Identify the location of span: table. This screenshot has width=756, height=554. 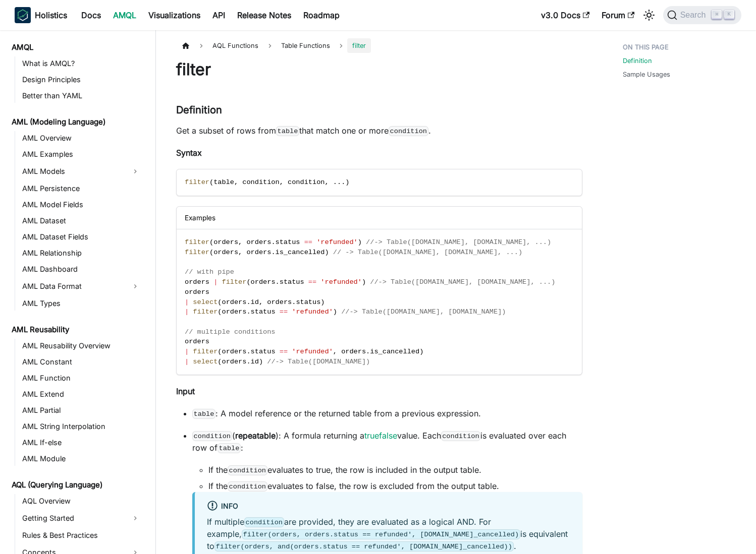
(224, 182).